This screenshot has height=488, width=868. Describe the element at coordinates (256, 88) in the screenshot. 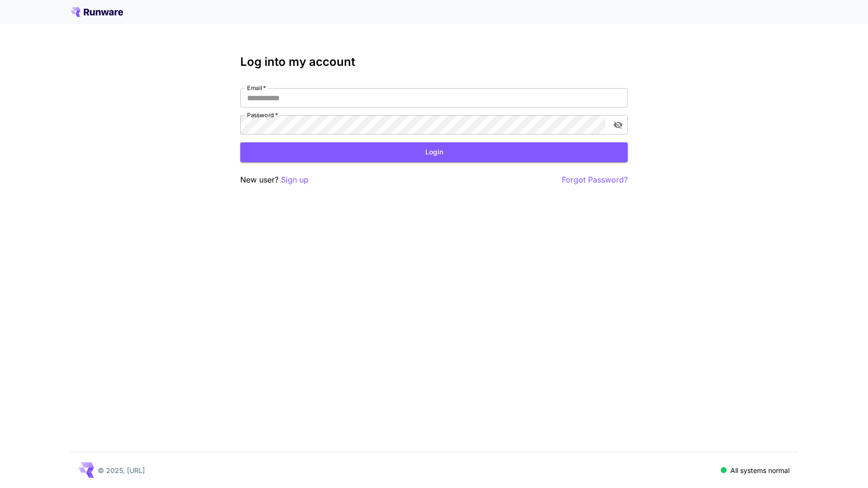

I see `label: Email` at that location.